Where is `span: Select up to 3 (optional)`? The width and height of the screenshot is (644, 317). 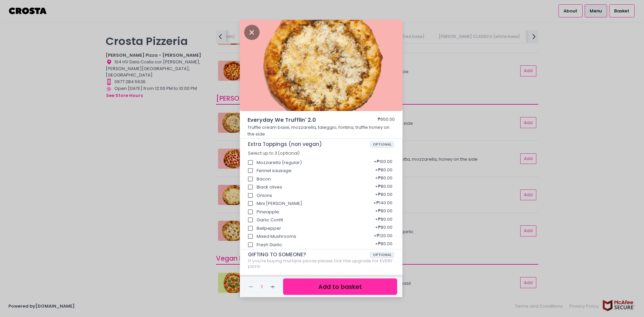
span: Select up to 3 (optional) is located at coordinates (274, 153).